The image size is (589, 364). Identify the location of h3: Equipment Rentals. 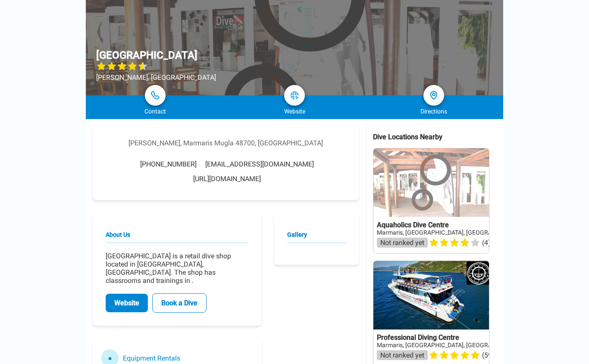
(151, 358).